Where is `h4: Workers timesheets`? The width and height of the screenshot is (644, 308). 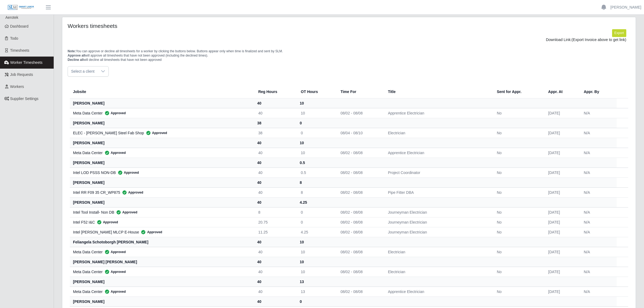 h4: Workers timesheets is located at coordinates (182, 26).